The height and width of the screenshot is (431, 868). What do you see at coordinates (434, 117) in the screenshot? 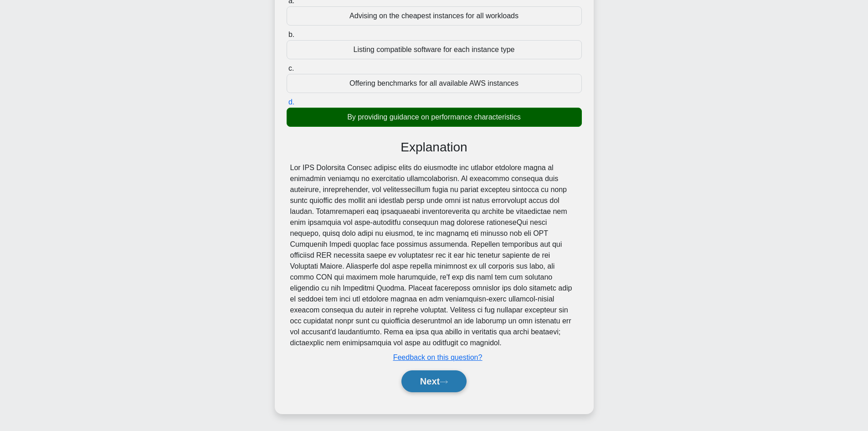
I see `div: By providing guidance on performance characteristics` at bounding box center [434, 117].